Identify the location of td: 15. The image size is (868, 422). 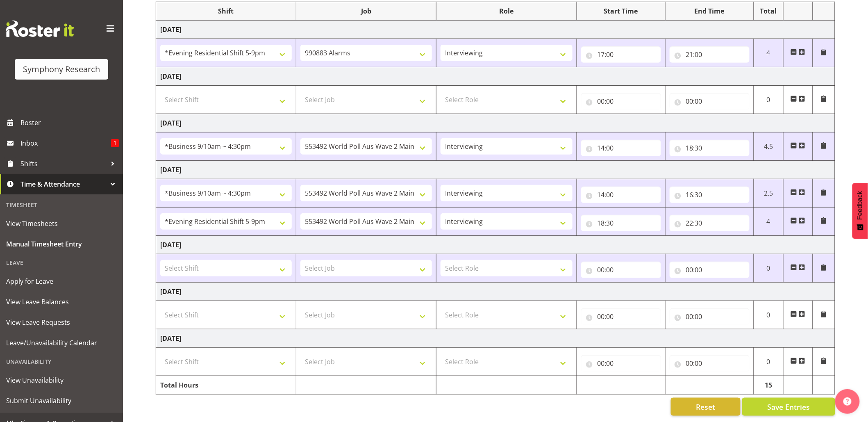
(769, 385).